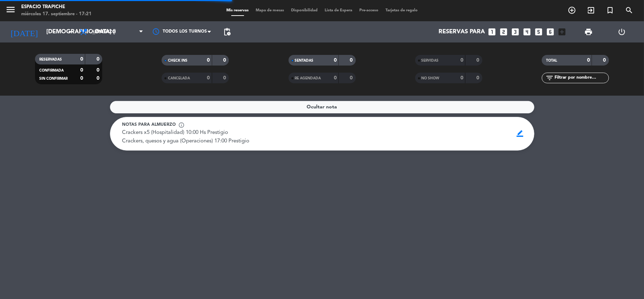  I want to click on i: exit_to_app, so click(591, 10).